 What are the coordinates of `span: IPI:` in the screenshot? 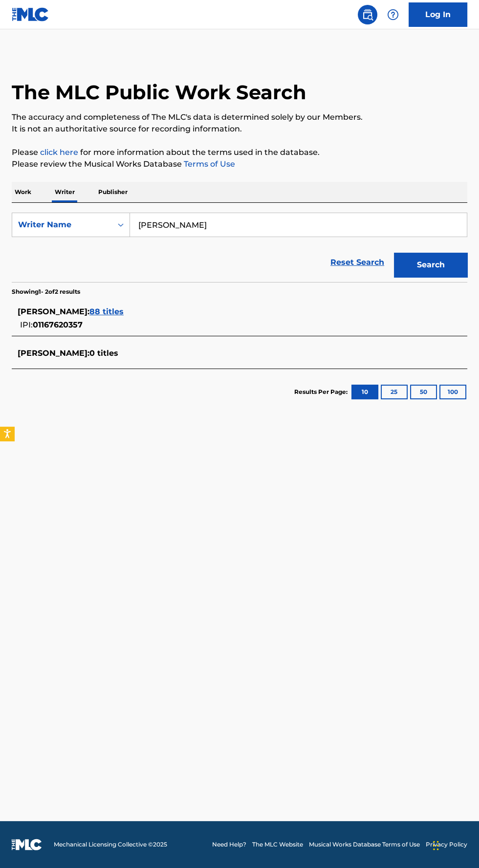 It's located at (26, 325).